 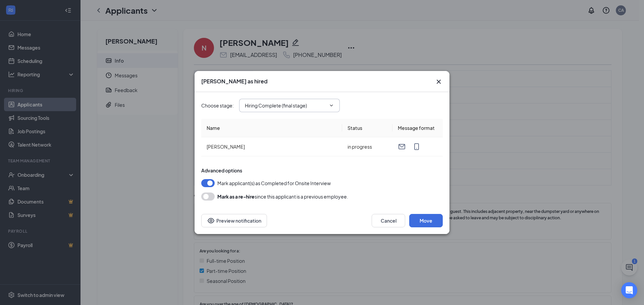 What do you see at coordinates (367, 128) in the screenshot?
I see `th: Status` at bounding box center [367, 128].